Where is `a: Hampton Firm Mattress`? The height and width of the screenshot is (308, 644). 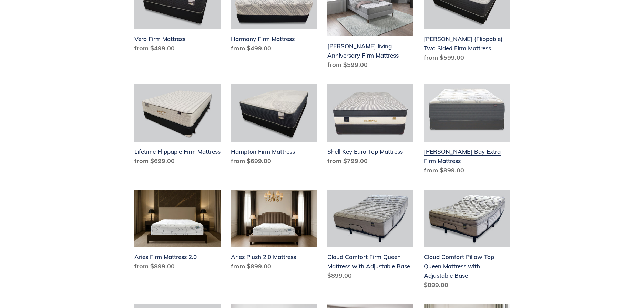
a: Hampton Firm Mattress is located at coordinates (274, 126).